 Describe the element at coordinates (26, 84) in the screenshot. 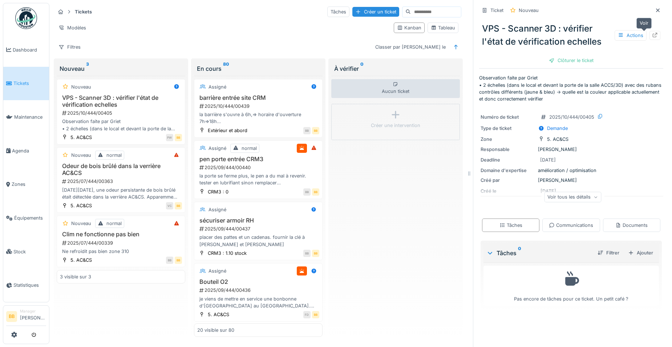

I see `a: Tickets` at that location.